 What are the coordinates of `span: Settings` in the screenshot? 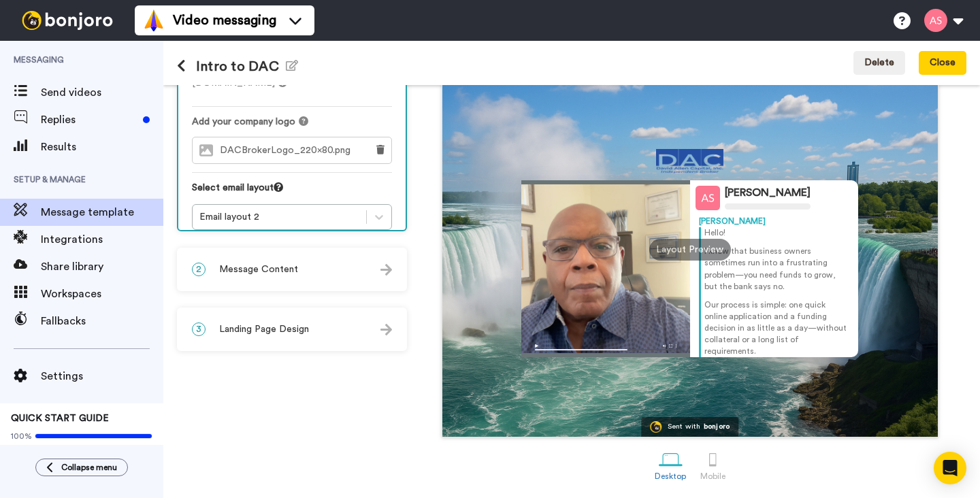 It's located at (102, 376).